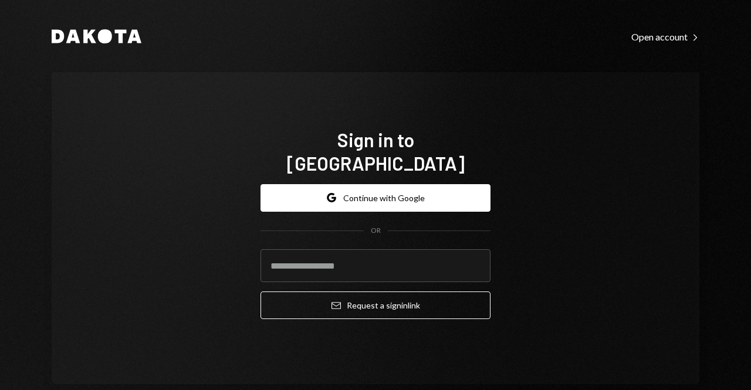 This screenshot has height=390, width=751. I want to click on div: OR, so click(376, 231).